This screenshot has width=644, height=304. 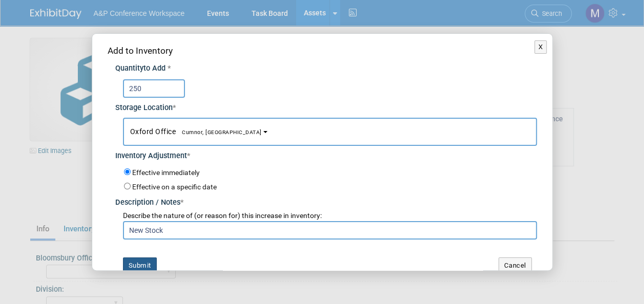 I want to click on span: to Add, so click(x=154, y=68).